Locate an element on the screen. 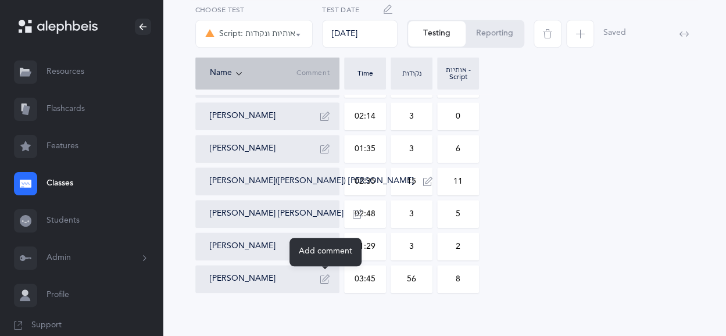 Image resolution: width=726 pixels, height=336 pixels. div: Add comment is located at coordinates (326, 252).